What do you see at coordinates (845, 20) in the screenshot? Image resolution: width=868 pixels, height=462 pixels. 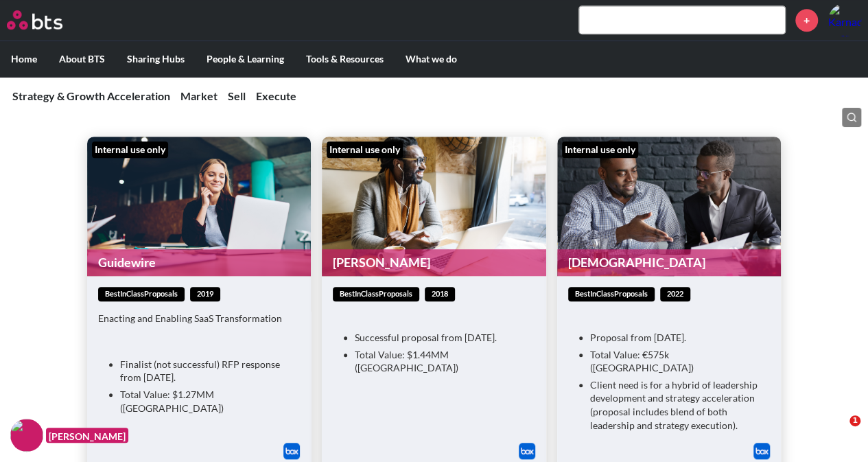 I see `a: Profile` at bounding box center [845, 20].